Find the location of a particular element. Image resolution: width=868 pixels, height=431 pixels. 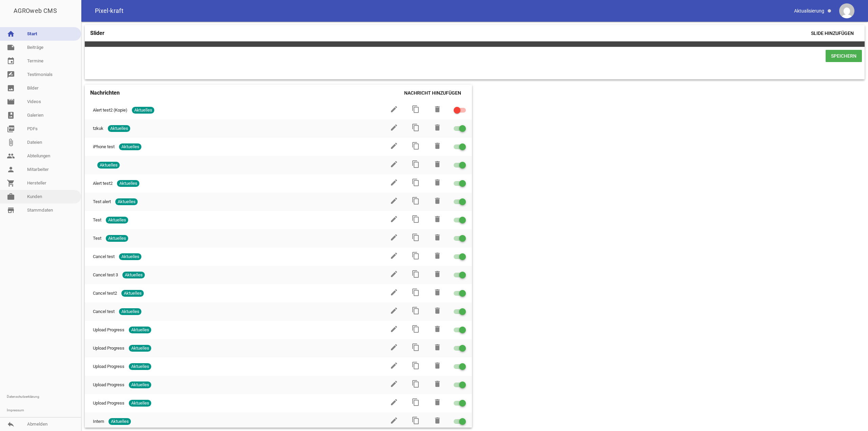

i: photo_album is located at coordinates (11, 116).